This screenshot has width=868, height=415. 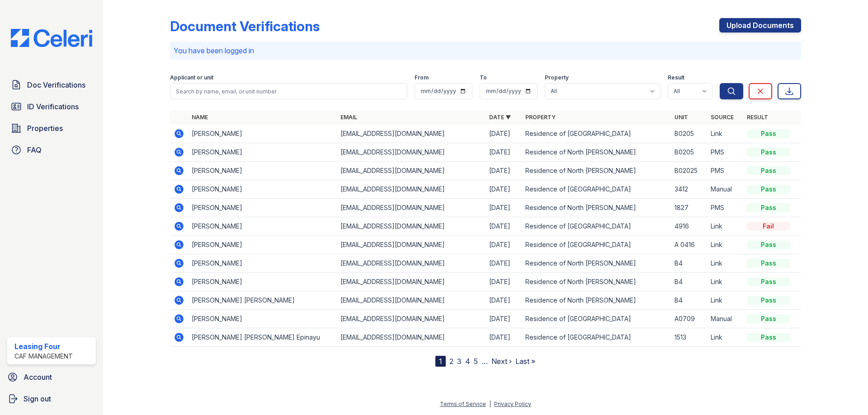 What do you see at coordinates (540, 117) in the screenshot?
I see `a: Property` at bounding box center [540, 117].